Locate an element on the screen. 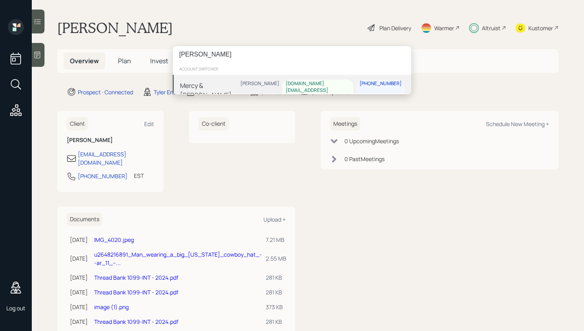 This screenshot has width=584, height=331. div: account switcher is located at coordinates (292, 69).